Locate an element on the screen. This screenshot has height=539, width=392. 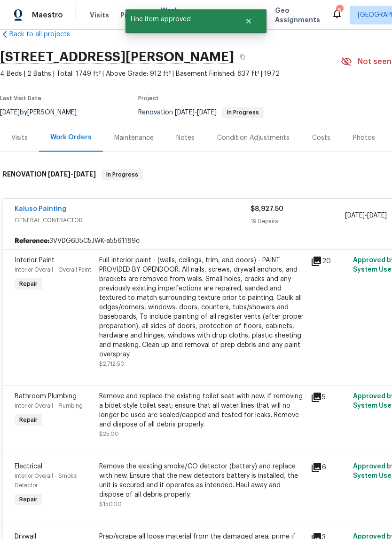
span: $25.00 is located at coordinates (109, 434).